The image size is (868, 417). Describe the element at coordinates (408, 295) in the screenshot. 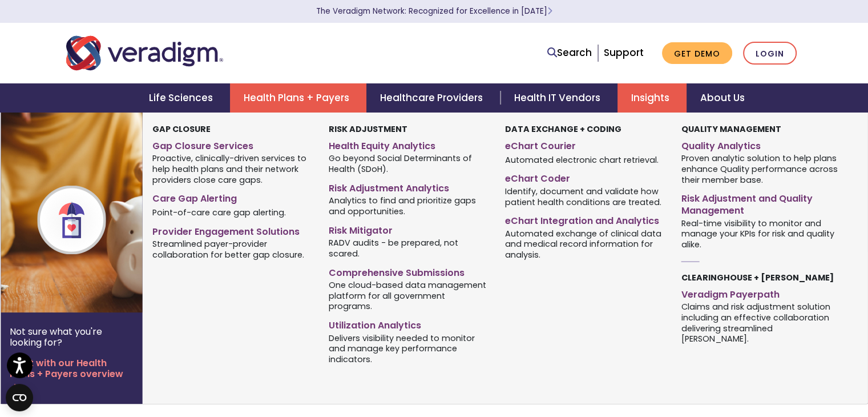

I see `span: One cloud-based data management platform for all government programs.` at that location.